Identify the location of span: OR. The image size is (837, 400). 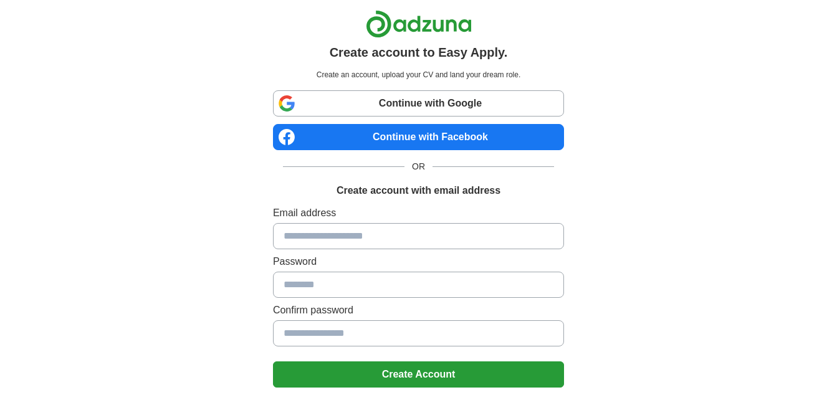
(418, 166).